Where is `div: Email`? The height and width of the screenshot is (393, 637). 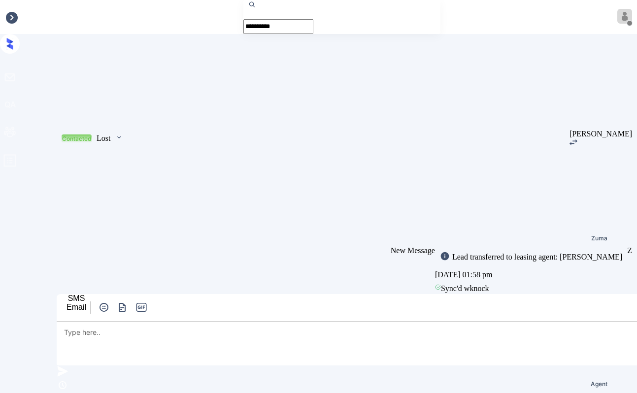
div: Email is located at coordinates (76, 308).